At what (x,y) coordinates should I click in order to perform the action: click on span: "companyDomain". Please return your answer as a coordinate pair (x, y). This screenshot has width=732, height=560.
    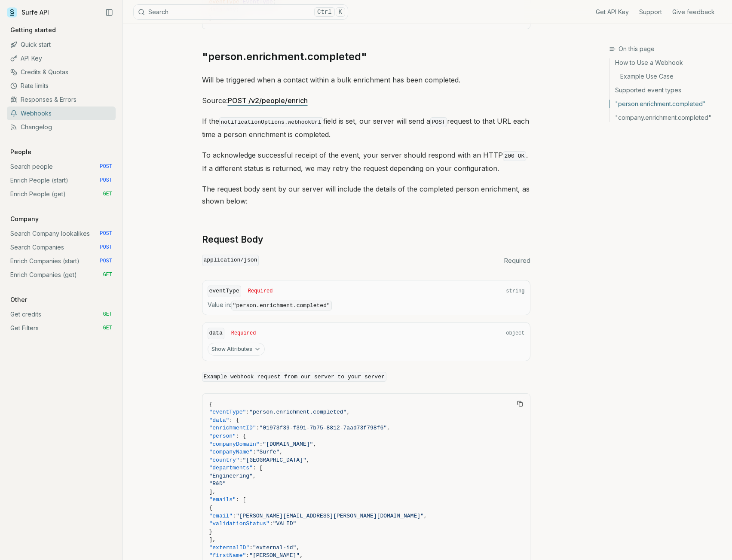
    Looking at the image, I should click on (234, 444).